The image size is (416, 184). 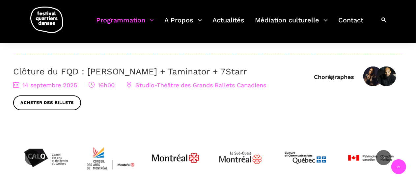 What do you see at coordinates (102, 85) in the screenshot?
I see `span: 16h00` at bounding box center [102, 85].